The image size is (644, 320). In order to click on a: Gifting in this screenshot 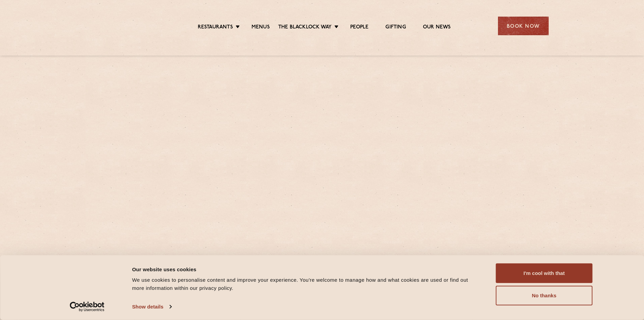, I will do `click(395, 28)`.